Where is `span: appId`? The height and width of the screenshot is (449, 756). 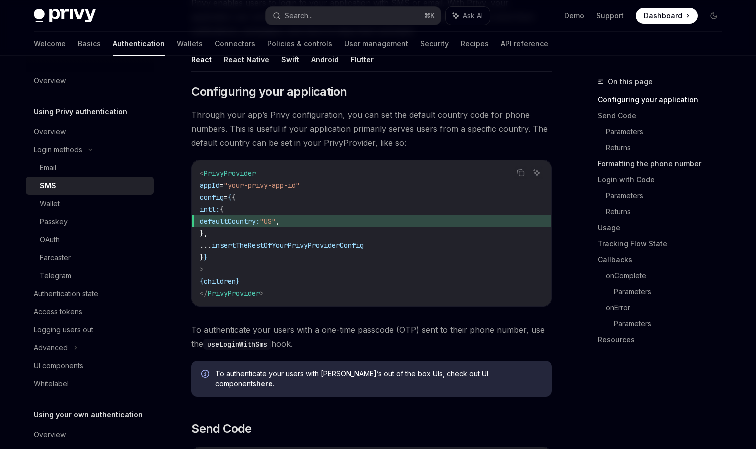 span: appId is located at coordinates (210, 186).